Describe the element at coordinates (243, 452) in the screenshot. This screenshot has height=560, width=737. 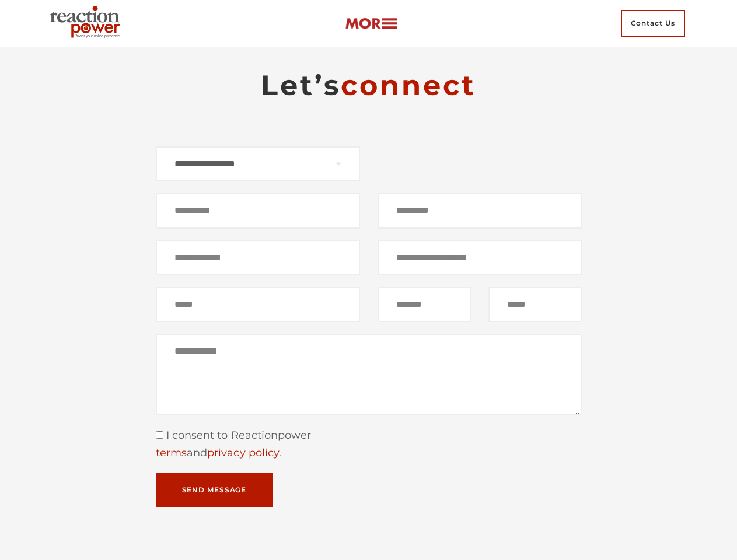
I see `a: privacy policy.` at that location.